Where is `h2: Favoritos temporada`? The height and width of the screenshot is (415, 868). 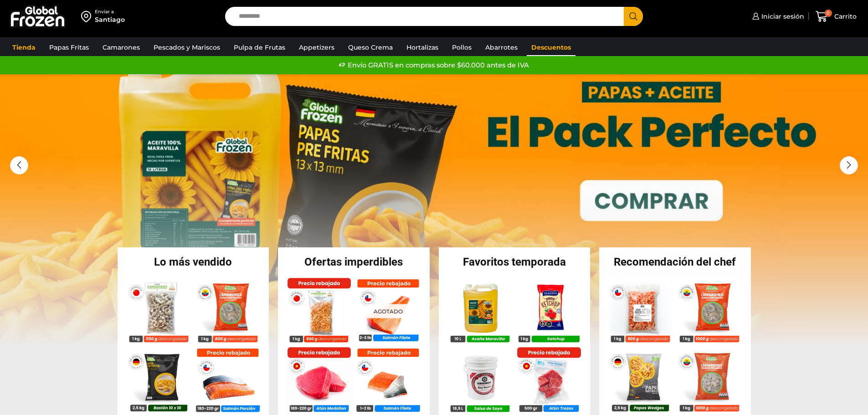
h2: Favoritos temporada is located at coordinates (515, 262).